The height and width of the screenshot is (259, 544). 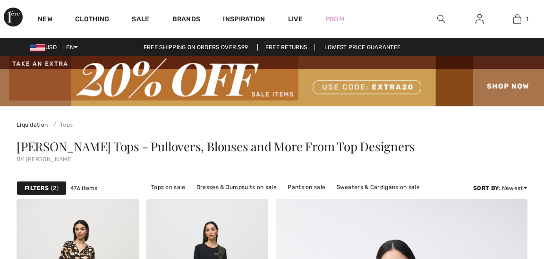 I want to click on a: Free shipping on orders over $99, so click(x=196, y=47).